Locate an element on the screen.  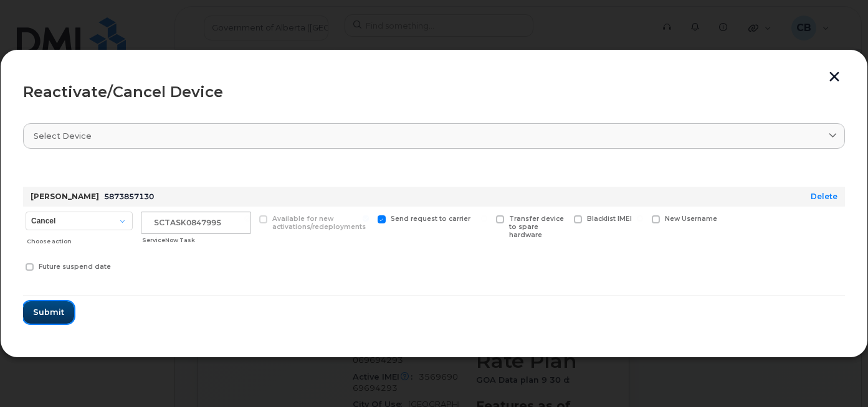
a: Delete is located at coordinates (824, 196).